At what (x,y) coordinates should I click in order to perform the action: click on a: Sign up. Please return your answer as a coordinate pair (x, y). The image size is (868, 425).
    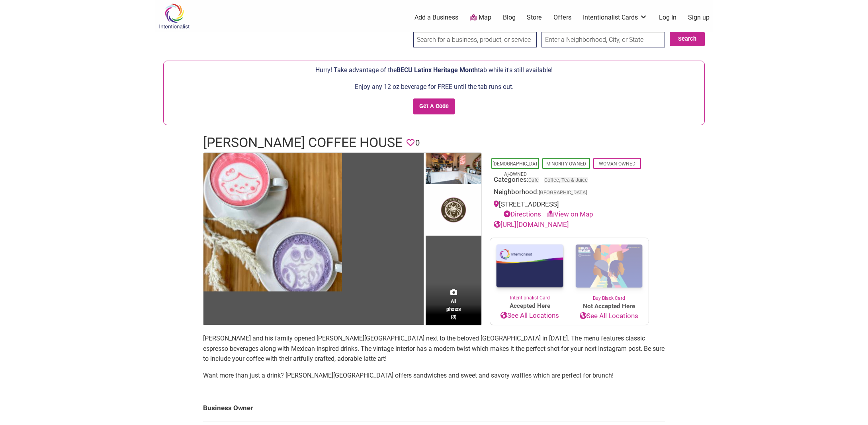
    Looking at the image, I should click on (698, 17).